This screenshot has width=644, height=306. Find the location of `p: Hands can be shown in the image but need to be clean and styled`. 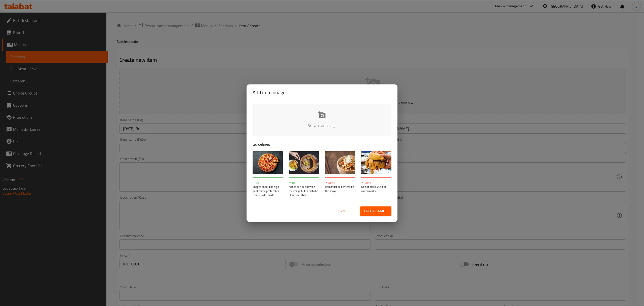

p: Hands can be shown in the image but need to be clean and styled is located at coordinates (304, 191).